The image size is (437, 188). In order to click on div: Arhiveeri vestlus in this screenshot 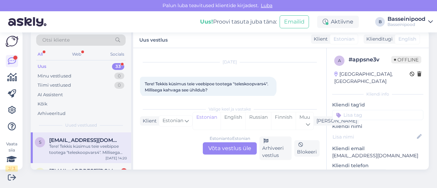, I will do `click(276, 148)`.